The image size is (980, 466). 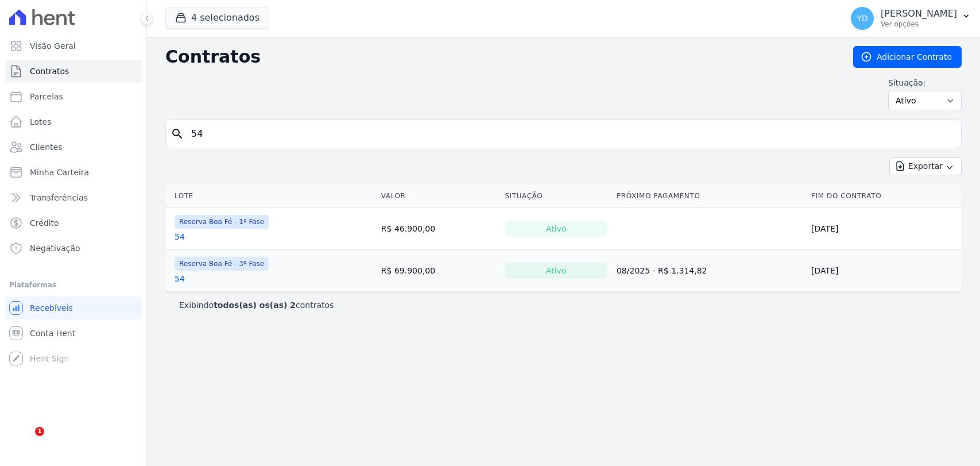 I want to click on th: Situação, so click(x=556, y=196).